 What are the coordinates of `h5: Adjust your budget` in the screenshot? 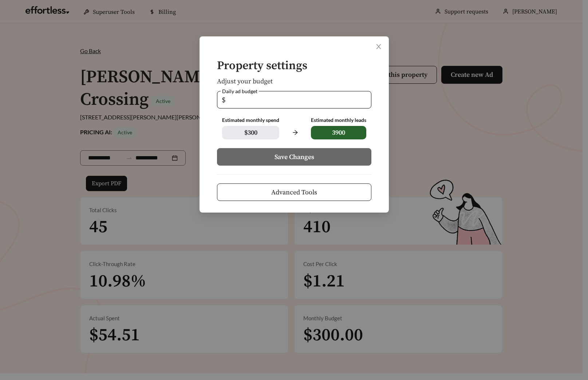 It's located at (294, 81).